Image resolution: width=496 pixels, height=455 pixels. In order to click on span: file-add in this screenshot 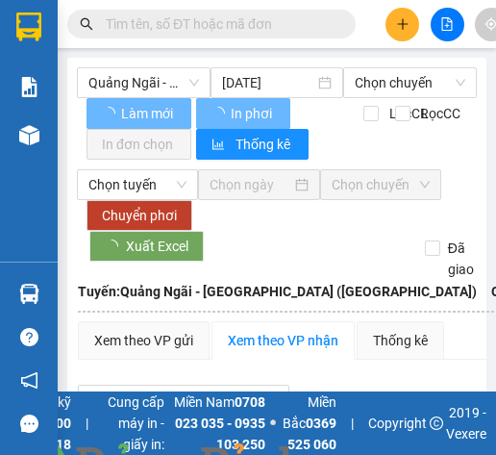, I will do `click(447, 24)`.